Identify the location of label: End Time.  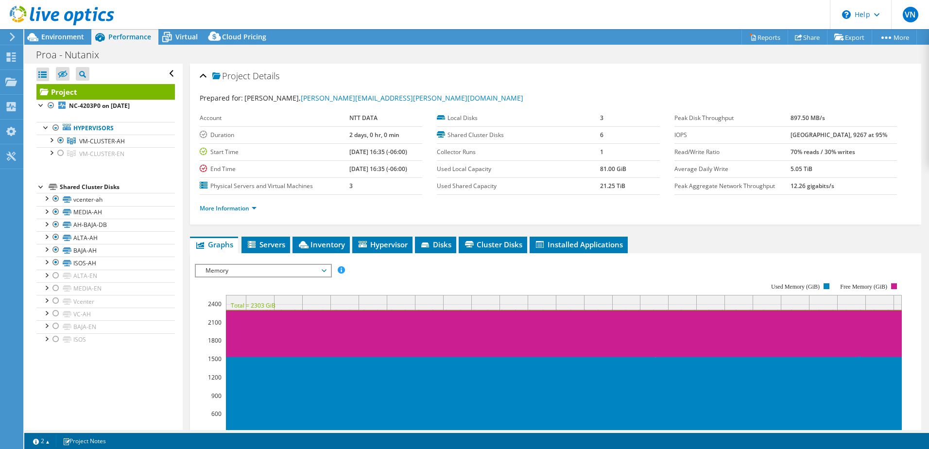
(275, 169).